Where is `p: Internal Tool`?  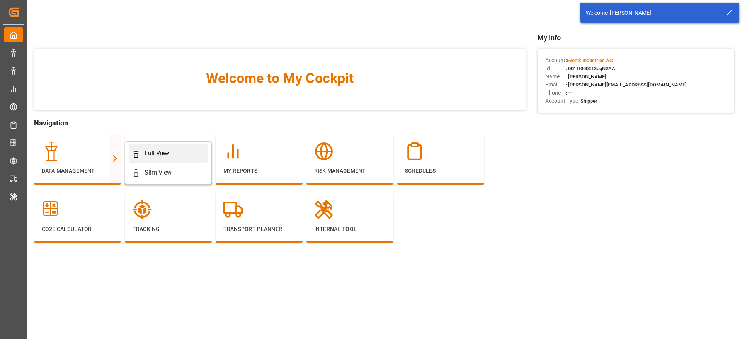 p: Internal Tool is located at coordinates (350, 229).